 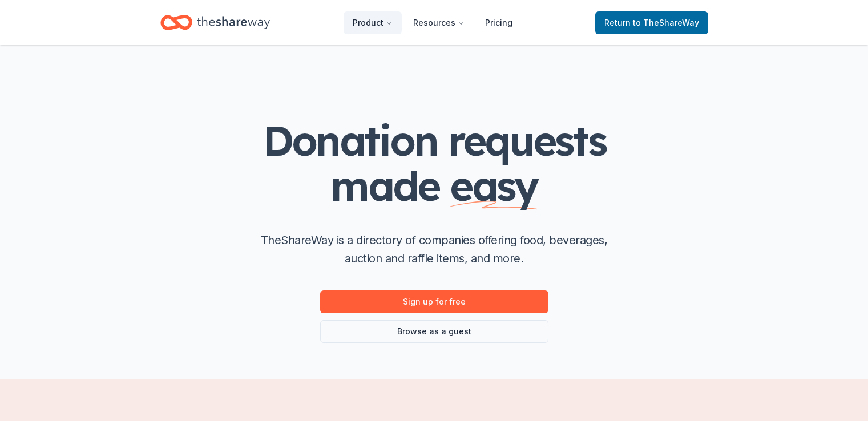 I want to click on button: Resources, so click(x=439, y=23).